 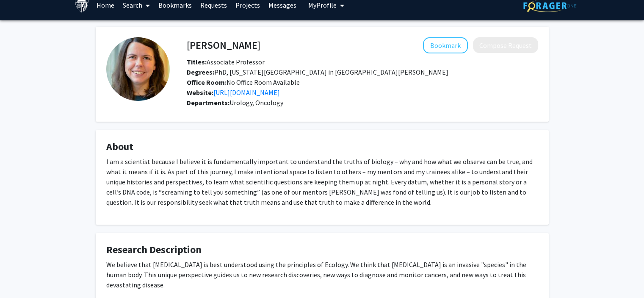 What do you see at coordinates (322, 249) in the screenshot?
I see `h4: Research Description` at bounding box center [322, 249].